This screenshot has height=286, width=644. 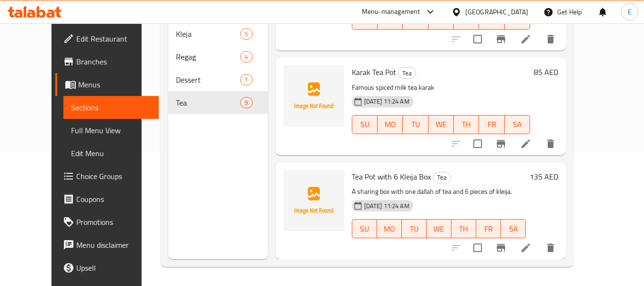 I want to click on div: Dessert, so click(x=208, y=79).